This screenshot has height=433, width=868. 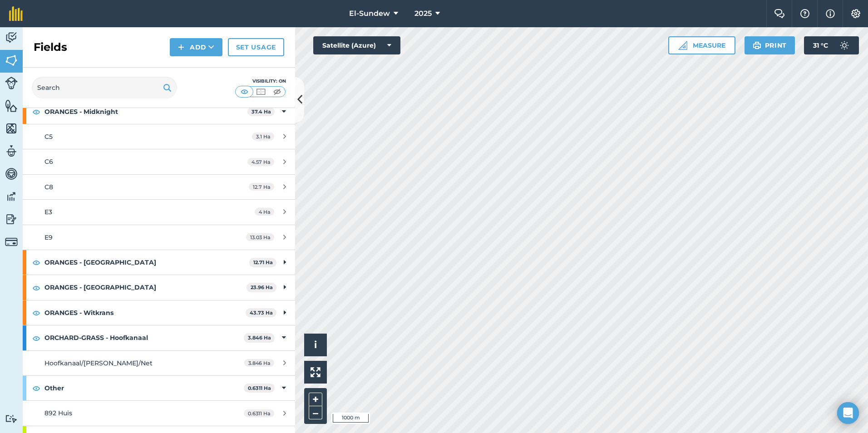 What do you see at coordinates (830, 13) in the screenshot?
I see `img: svg+xml;base64,PHN2ZyB4bWxucz0iaHR0cDovL3d3dy53My5vcmcvMjAwMC9zdmciIHdpZHRoPSIxNyIgaGVpZ2h0PSIxNy...` at bounding box center [830, 13].